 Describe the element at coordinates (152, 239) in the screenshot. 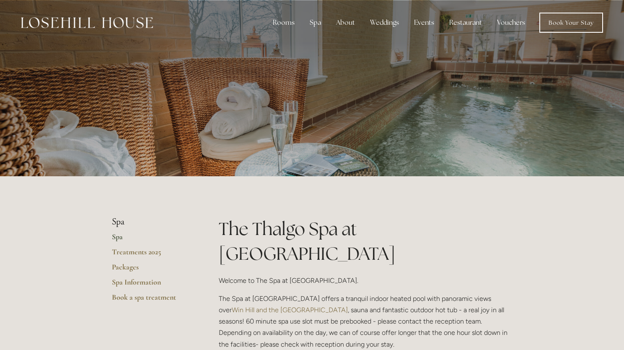

I see `a: Spa` at that location.